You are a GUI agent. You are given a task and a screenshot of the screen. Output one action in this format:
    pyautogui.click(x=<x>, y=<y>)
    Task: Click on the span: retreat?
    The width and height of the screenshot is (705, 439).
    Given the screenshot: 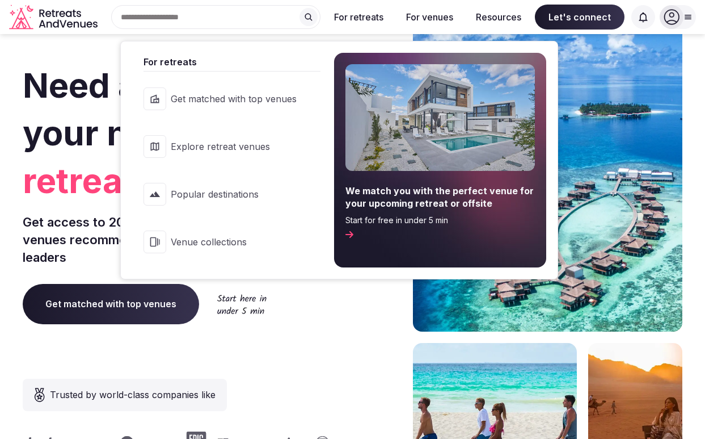 What is the action you would take?
    pyautogui.click(x=186, y=180)
    